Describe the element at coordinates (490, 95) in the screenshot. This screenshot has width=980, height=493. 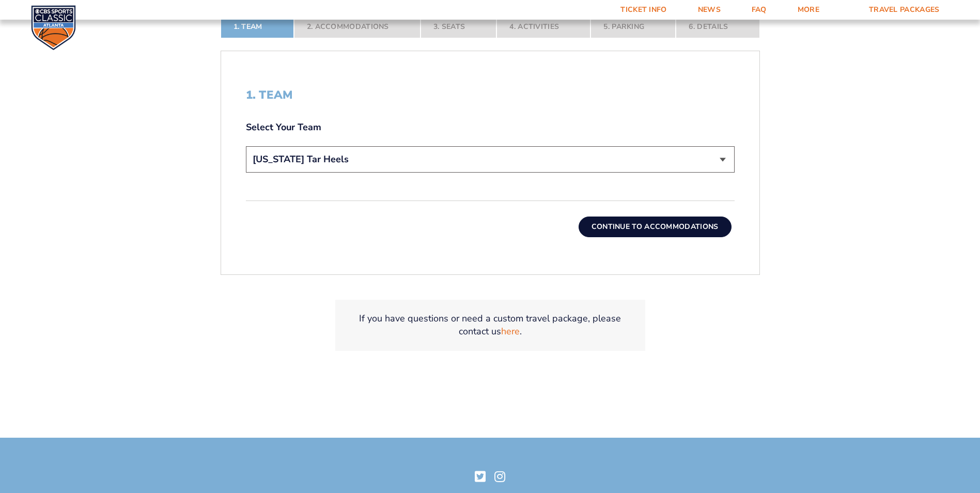
I see `h2: 1. Team` at that location.